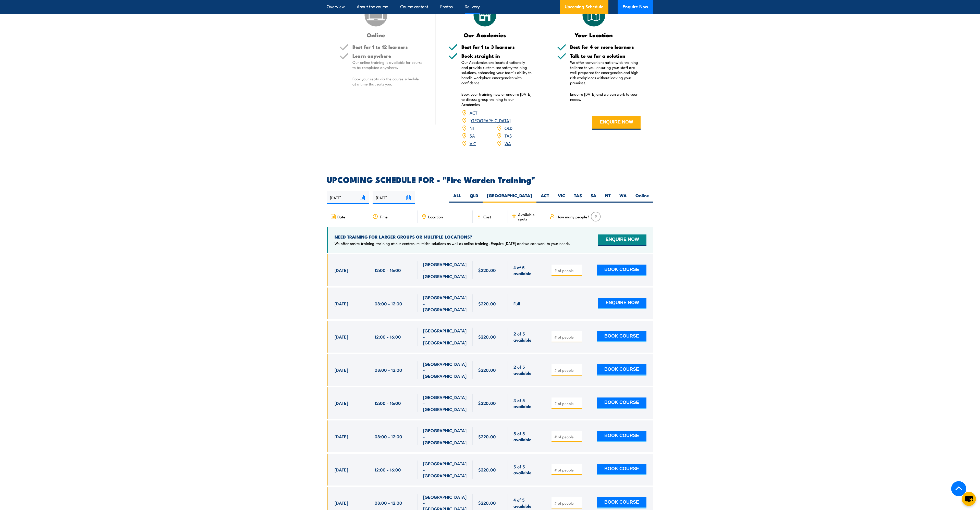 This screenshot has width=980, height=510. Describe the element at coordinates (472, 128) in the screenshot. I see `a: NT` at that location.